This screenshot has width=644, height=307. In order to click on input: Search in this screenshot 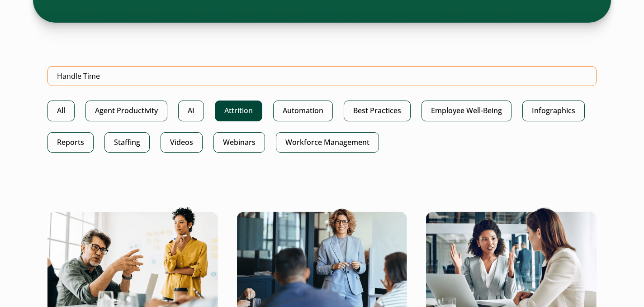, I will do `click(322, 76)`.